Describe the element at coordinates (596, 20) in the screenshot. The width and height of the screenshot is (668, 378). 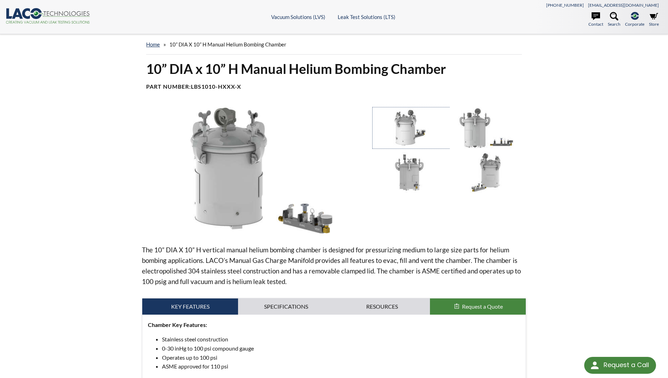
I see `a: Contact` at that location.